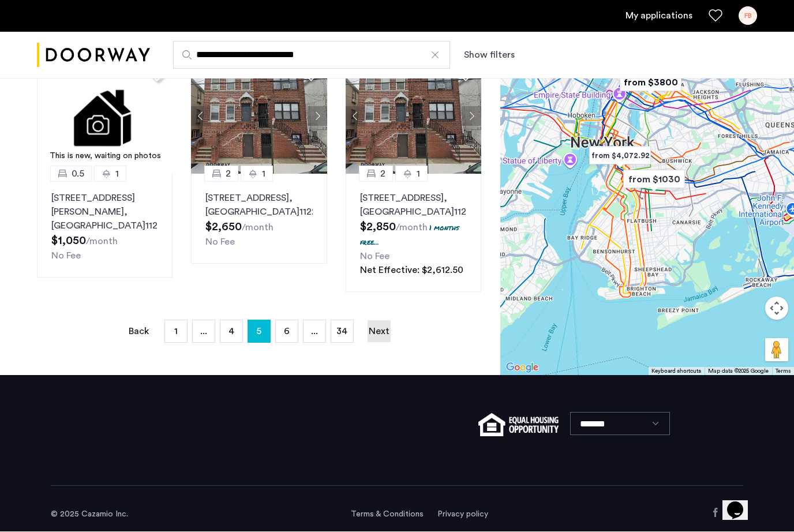 This screenshot has width=794, height=532. I want to click on a: Next, so click(379, 331).